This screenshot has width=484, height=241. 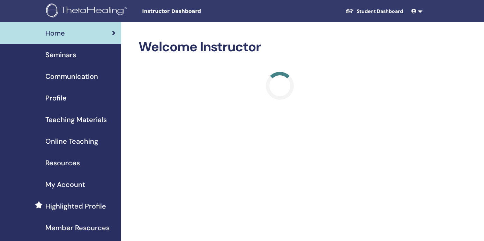 What do you see at coordinates (78, 228) in the screenshot?
I see `span: Member Resources` at bounding box center [78, 228].